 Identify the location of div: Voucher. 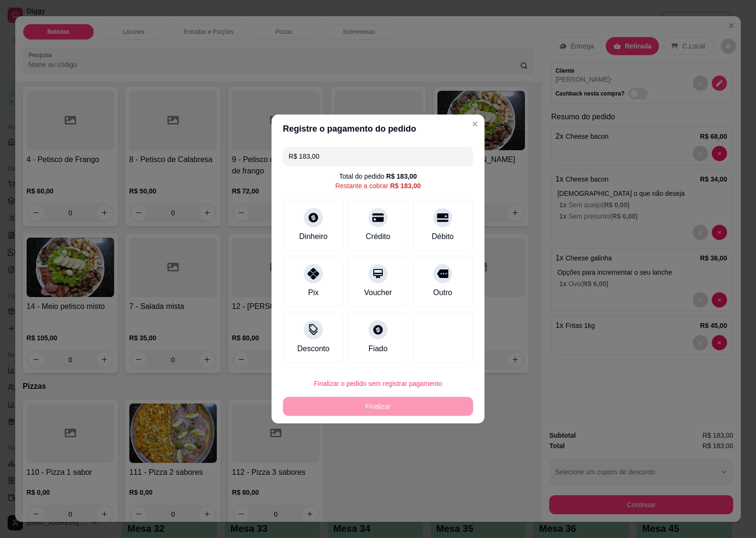
(378, 293).